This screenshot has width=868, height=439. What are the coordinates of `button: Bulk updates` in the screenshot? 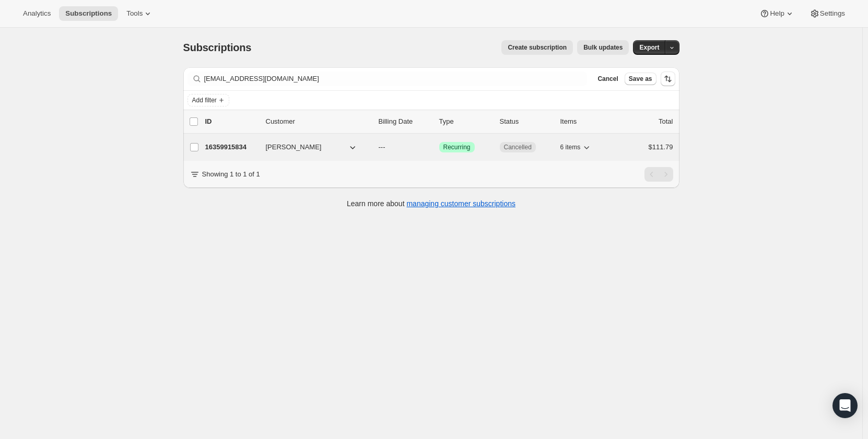 It's located at (603, 47).